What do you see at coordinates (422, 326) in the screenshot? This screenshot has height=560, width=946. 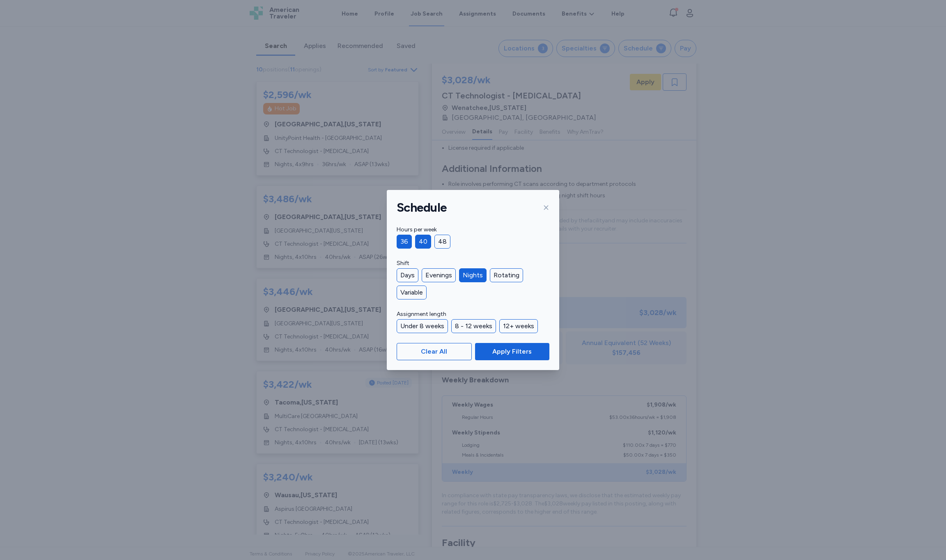 I see `div: Under 8 weeks` at bounding box center [422, 326].